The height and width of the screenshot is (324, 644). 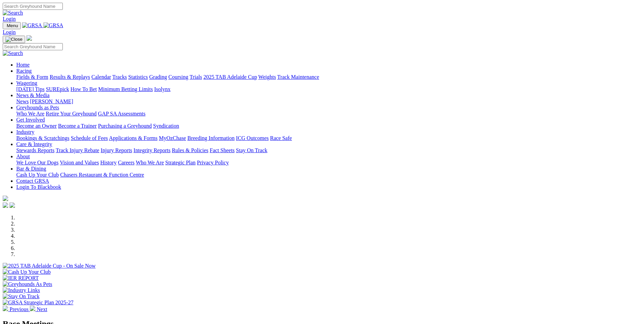 I want to click on div: News & Media, so click(x=329, y=102).